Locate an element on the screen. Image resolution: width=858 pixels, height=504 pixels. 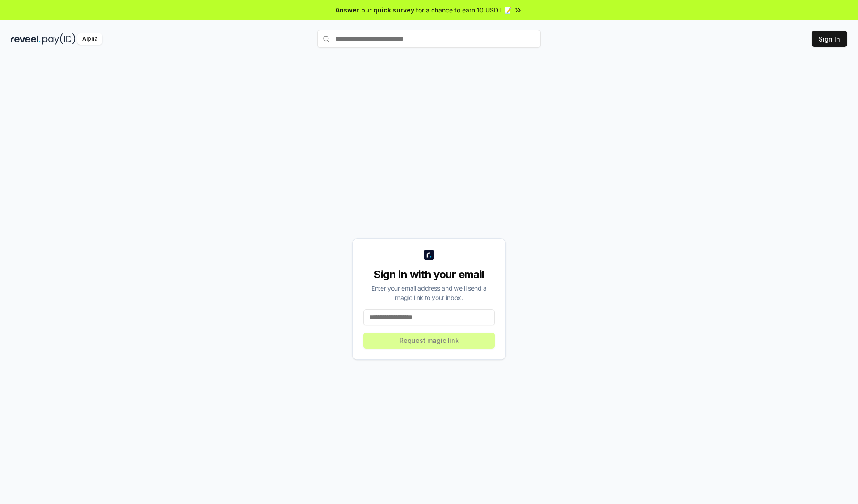
img: logo_small is located at coordinates (429, 255).